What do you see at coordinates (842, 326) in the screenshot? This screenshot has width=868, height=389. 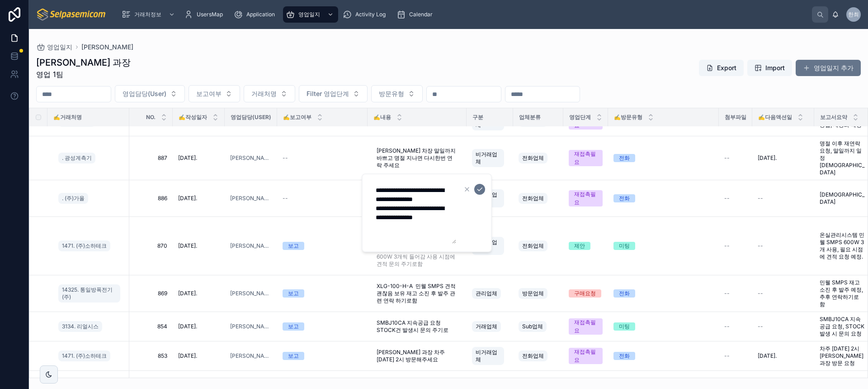 I see `a: SMBJ10CA 지속공급 요청, STOCK 발생 시 문의 요청` at bounding box center [842, 326].